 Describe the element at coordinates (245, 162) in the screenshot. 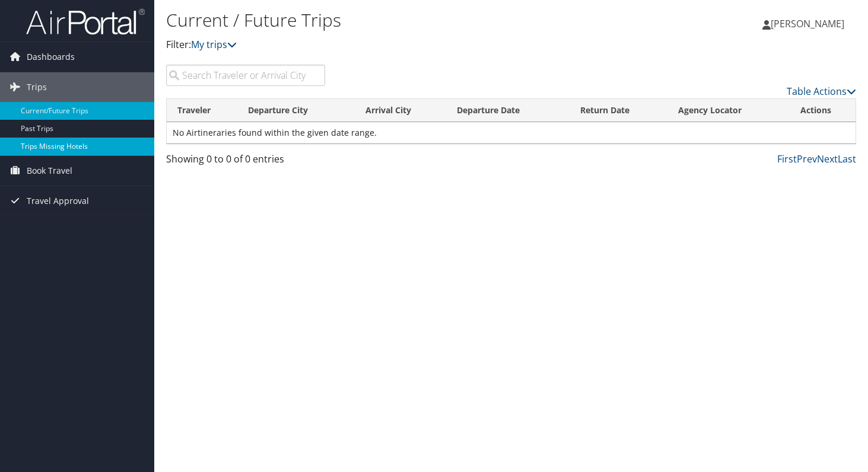

I see `div: Showing 0 to 0 of 0 entries` at that location.